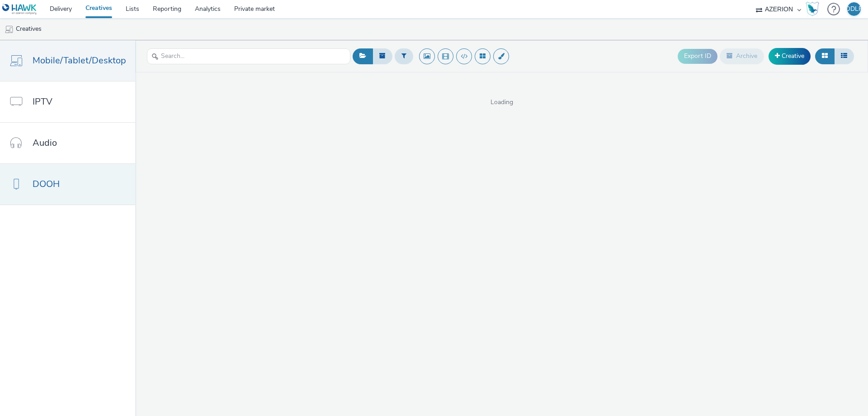  What do you see at coordinates (854, 9) in the screenshot?
I see `div: ODLR` at bounding box center [854, 9].